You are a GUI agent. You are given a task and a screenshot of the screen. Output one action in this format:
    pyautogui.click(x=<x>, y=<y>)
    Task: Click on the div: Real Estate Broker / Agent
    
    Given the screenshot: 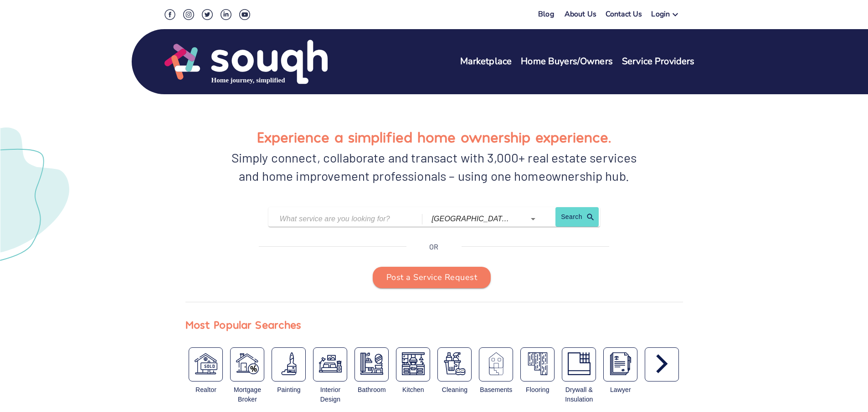 What is the action you would take?
    pyautogui.click(x=206, y=377)
    